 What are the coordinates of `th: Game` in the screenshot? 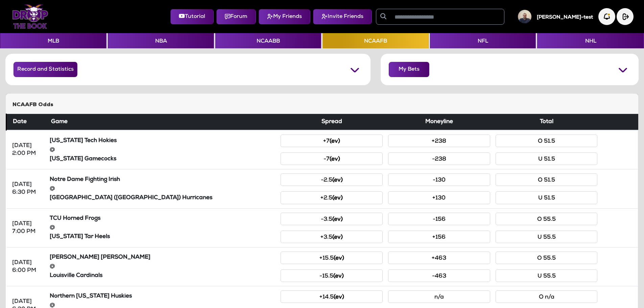 It's located at (163, 122).